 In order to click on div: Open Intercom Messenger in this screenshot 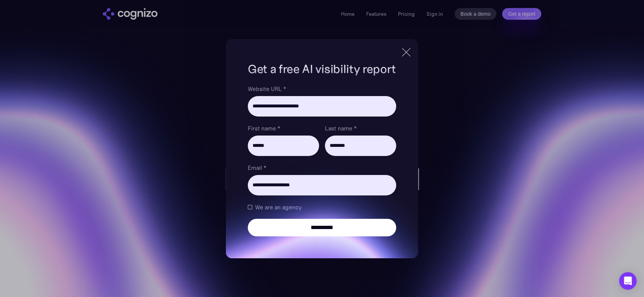, I will do `click(628, 281)`.